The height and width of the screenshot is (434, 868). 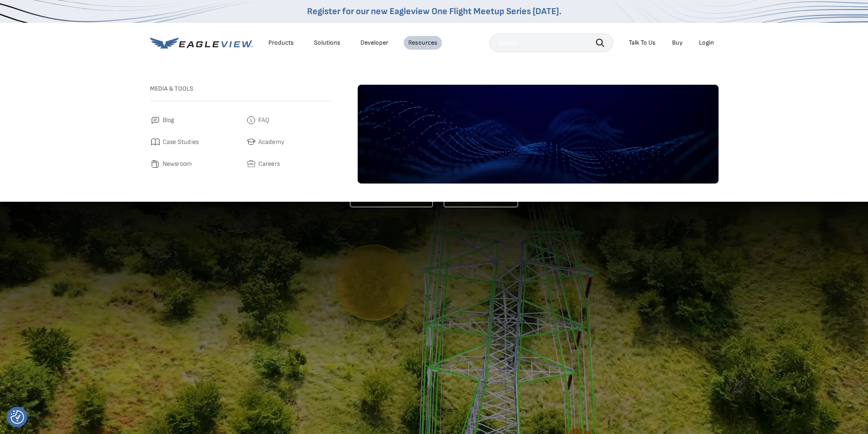 What do you see at coordinates (251, 164) in the screenshot?
I see `img: careers.svg` at bounding box center [251, 164].